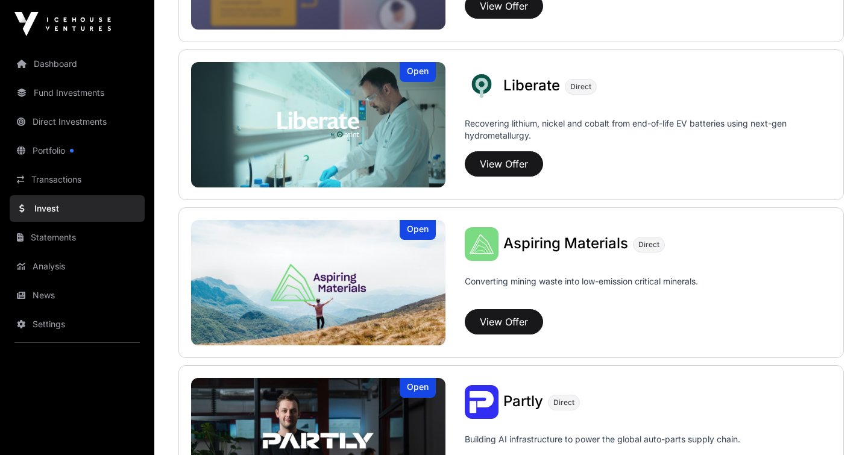 The width and height of the screenshot is (868, 455). I want to click on a: Dashboard, so click(77, 64).